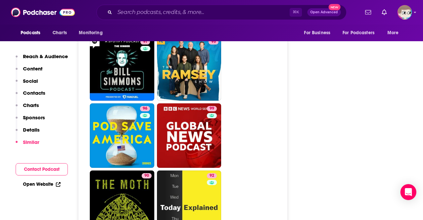  I want to click on p: Contacts, so click(34, 93).